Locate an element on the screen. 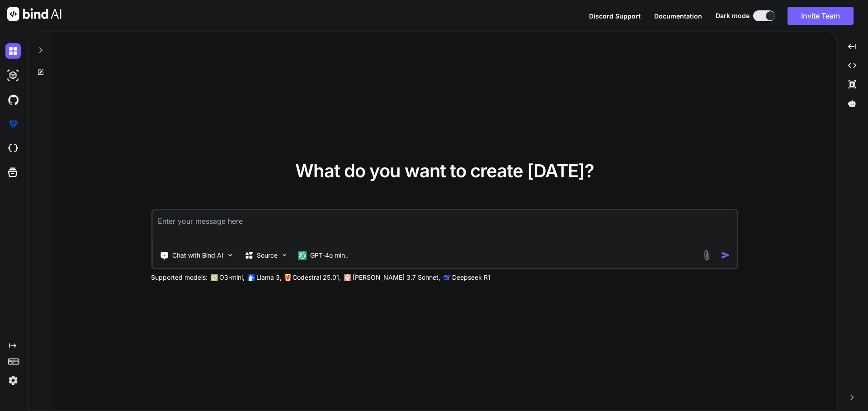 This screenshot has width=868, height=411. img: icon is located at coordinates (726, 255).